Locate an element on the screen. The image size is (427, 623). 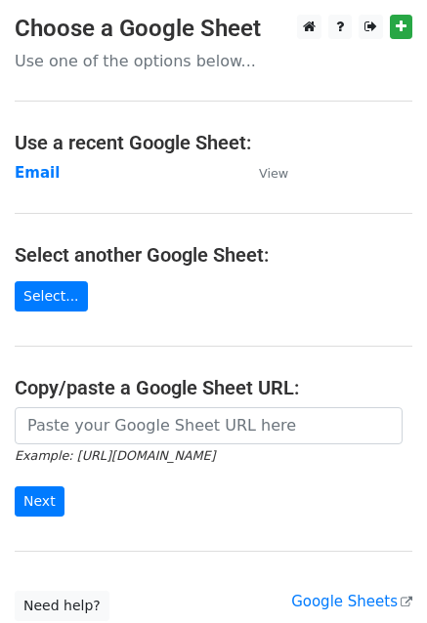
p: Use one of the options below... is located at coordinates (213, 61).